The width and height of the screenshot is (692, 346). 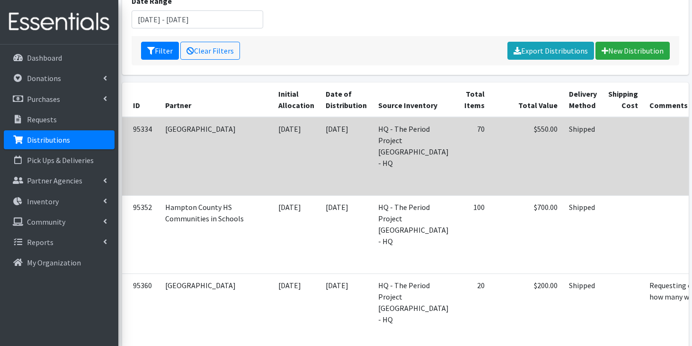 What do you see at coordinates (59, 99) in the screenshot?
I see `a: Purchases` at bounding box center [59, 99].